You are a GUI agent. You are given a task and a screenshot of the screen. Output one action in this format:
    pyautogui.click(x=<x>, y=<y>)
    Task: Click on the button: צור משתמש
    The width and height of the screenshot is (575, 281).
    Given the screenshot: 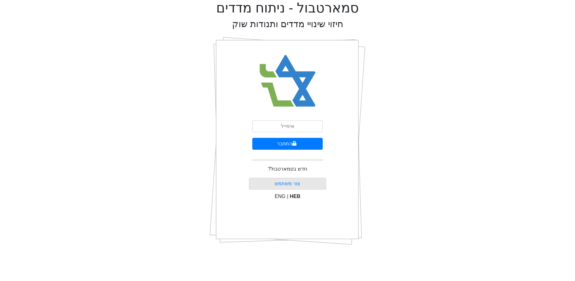 What is the action you would take?
    pyautogui.click(x=288, y=184)
    